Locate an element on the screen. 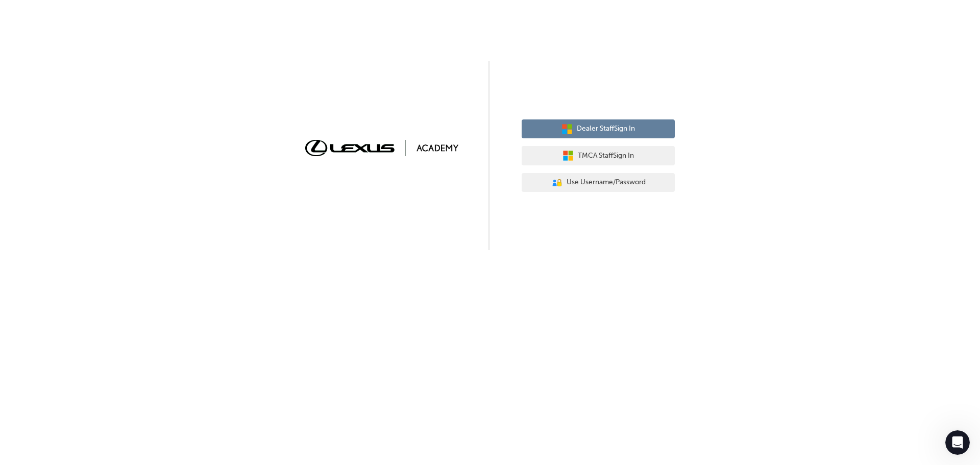 This screenshot has height=465, width=980. img: Trak is located at coordinates (382, 147).